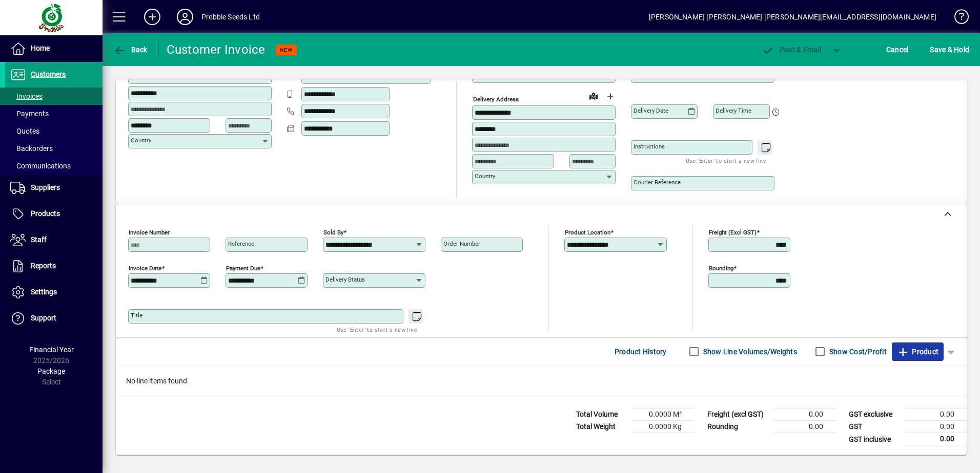 The width and height of the screenshot is (980, 473). What do you see at coordinates (593, 96) in the screenshot?
I see `a: View on map` at bounding box center [593, 96].